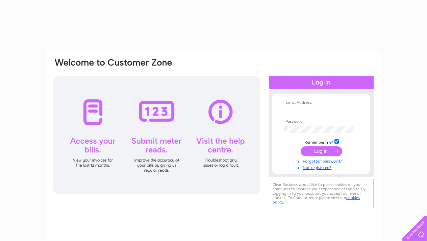  What do you see at coordinates (321, 142) in the screenshot?
I see `td: Remember me?` at bounding box center [321, 142].